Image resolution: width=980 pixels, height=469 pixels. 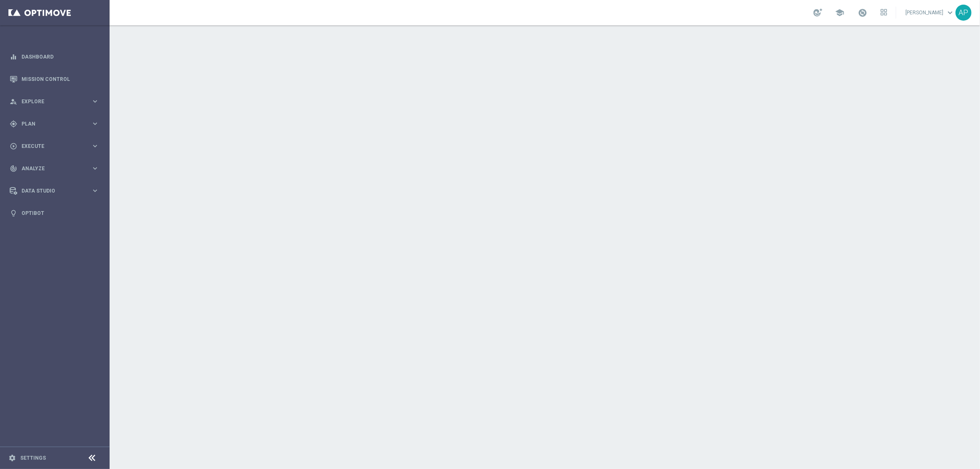 What do you see at coordinates (50, 169) in the screenshot?
I see `div: Analyze` at bounding box center [50, 169].